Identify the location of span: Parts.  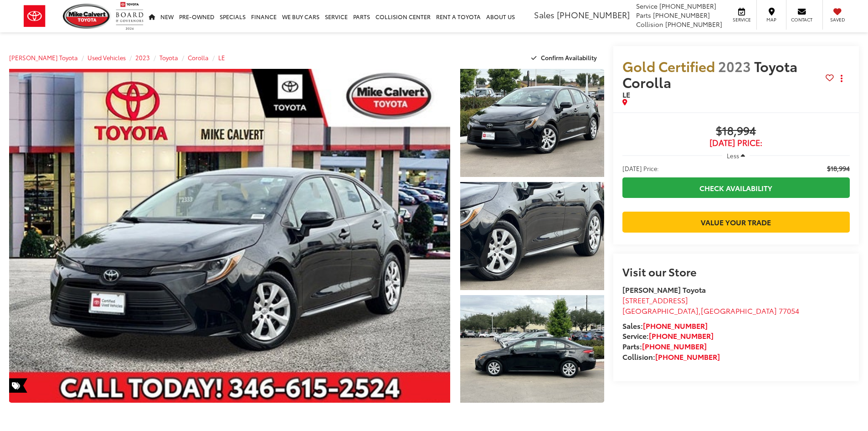
(643, 15).